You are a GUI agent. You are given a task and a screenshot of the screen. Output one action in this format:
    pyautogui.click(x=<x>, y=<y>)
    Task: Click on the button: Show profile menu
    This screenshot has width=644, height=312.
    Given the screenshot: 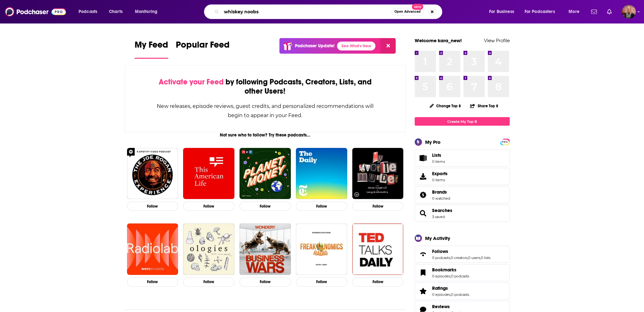 What is the action you would take?
    pyautogui.click(x=629, y=12)
    